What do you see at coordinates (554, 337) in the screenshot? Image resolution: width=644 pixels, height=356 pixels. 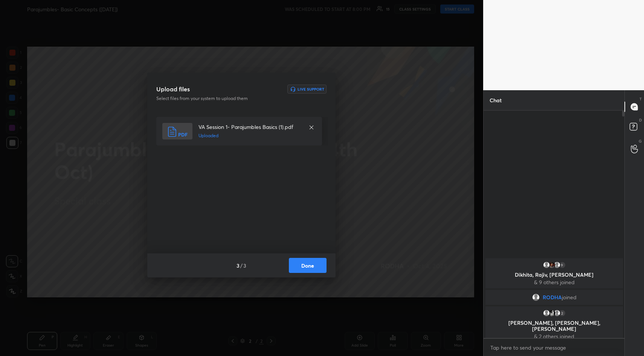 I see `p: & 2 others joined` at bounding box center [554, 337].